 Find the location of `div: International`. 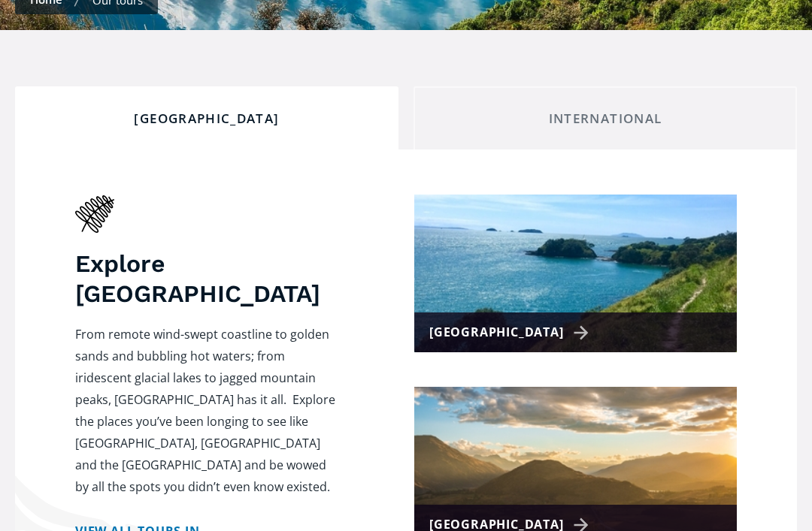

div: International is located at coordinates (605, 119).